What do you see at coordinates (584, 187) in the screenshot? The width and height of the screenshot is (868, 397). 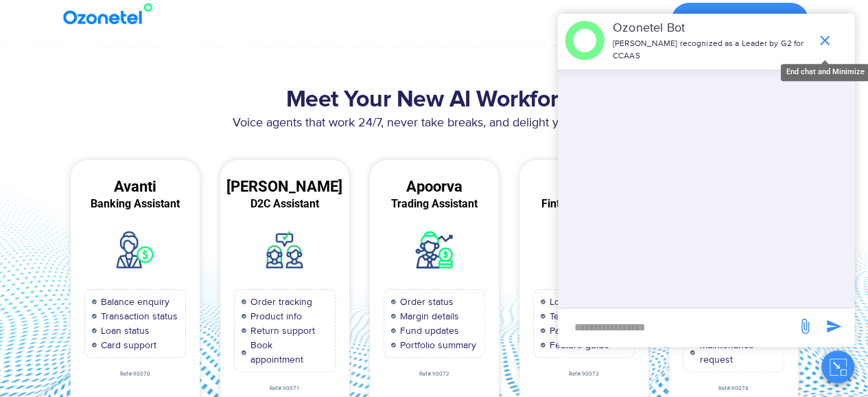 I see `div: Nisha` at bounding box center [584, 187].